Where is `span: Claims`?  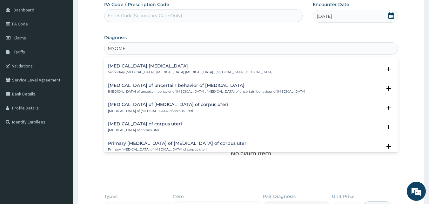
span: Claims is located at coordinates (20, 38).